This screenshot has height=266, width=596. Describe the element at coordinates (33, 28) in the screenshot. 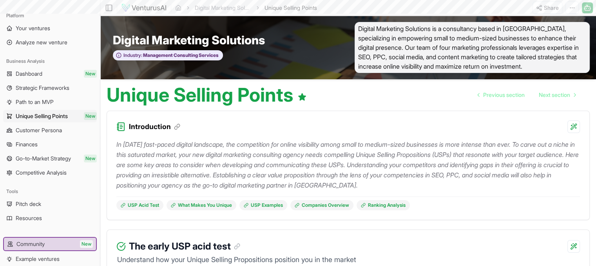

I see `span: Your ventures` at that location.